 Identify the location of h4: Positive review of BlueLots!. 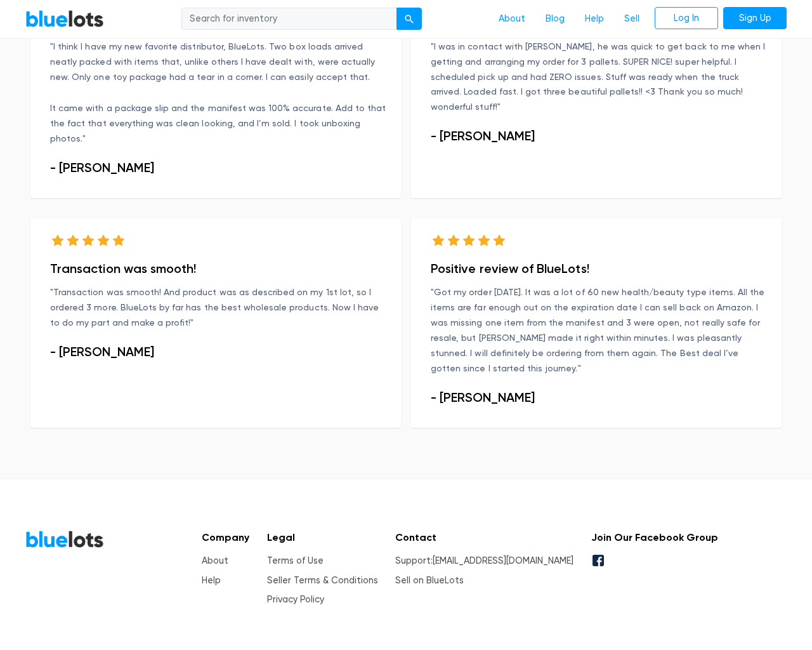
(599, 268).